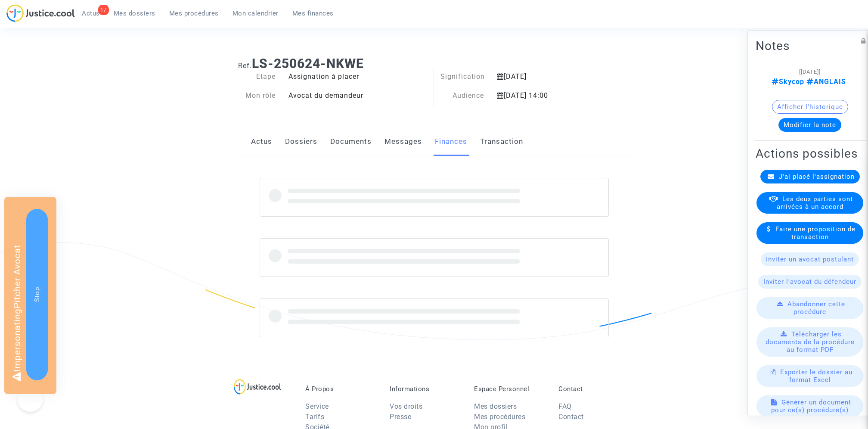 The image size is (868, 429). Describe the element at coordinates (816, 233) in the screenshot. I see `span: Faire une proposition de transaction` at that location.